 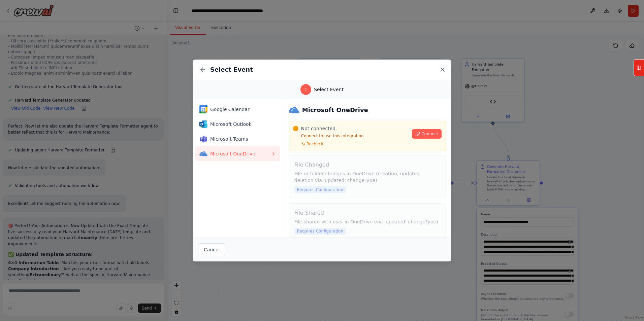 I want to click on span: Not connected, so click(x=318, y=128).